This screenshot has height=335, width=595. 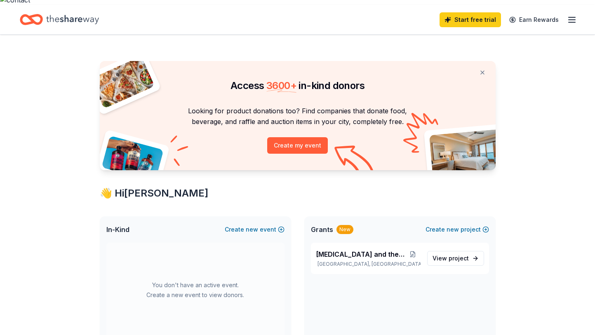 I want to click on button: Create my event, so click(x=297, y=146).